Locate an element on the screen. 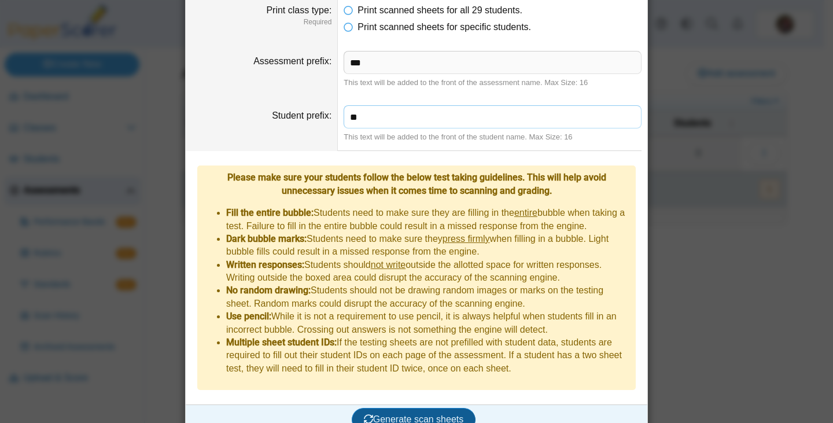 The height and width of the screenshot is (423, 833). div: This text will be added to the front of the assessment name. Max Size: 16 is located at coordinates (492, 83).